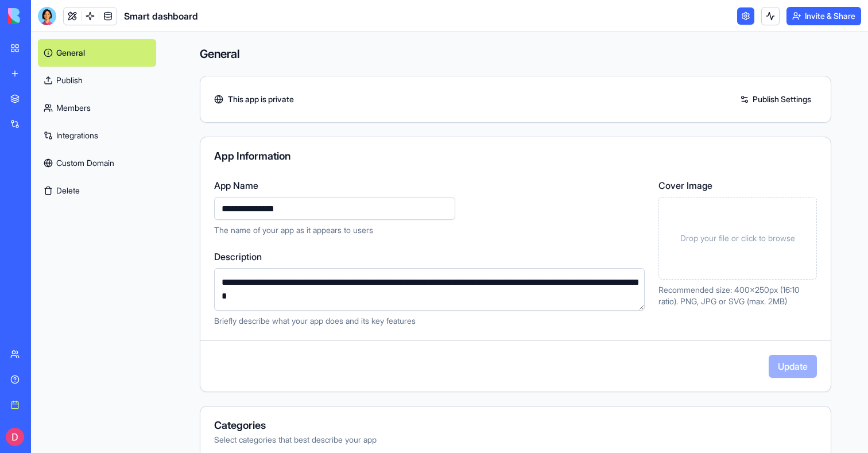  Describe the element at coordinates (824, 16) in the screenshot. I see `button: Invite & Share` at that location.